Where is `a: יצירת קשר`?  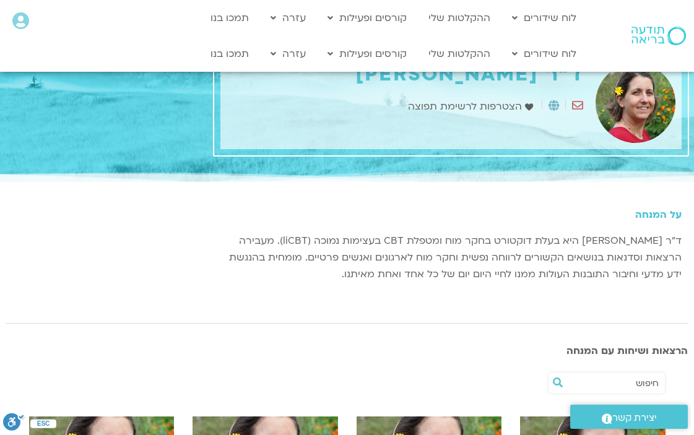
a: יצירת קשר is located at coordinates (629, 417).